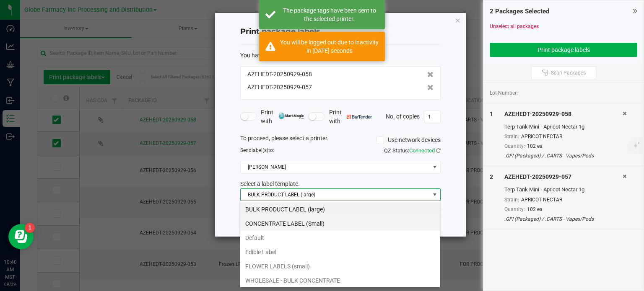 The image size is (644, 291). I want to click on div: AZEHEDT-20250929-058, so click(563, 114).